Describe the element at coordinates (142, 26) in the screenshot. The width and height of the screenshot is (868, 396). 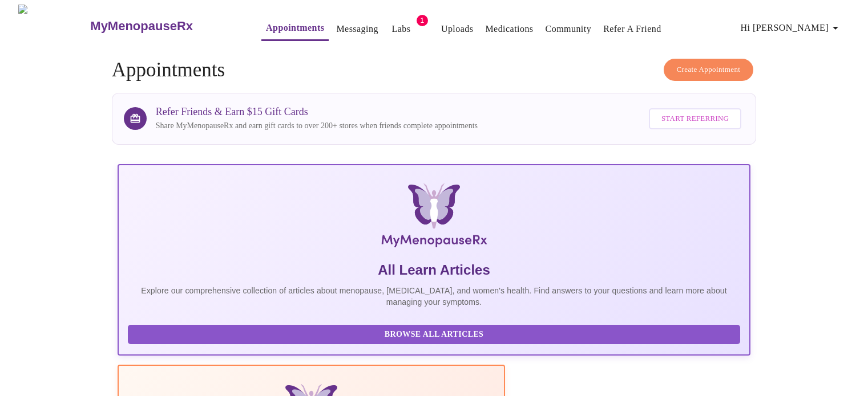
I see `h3: MyMenopauseRx` at that location.